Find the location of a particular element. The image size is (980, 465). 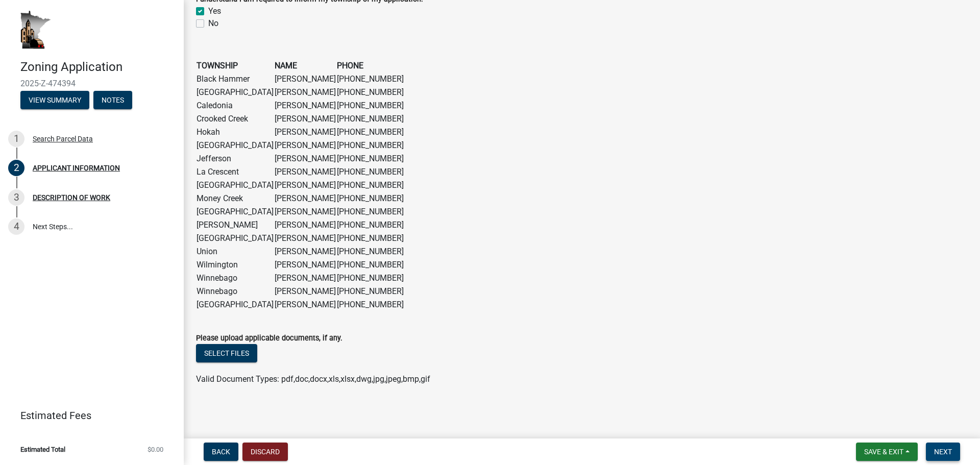

span: Save & Exit is located at coordinates (884, 452).